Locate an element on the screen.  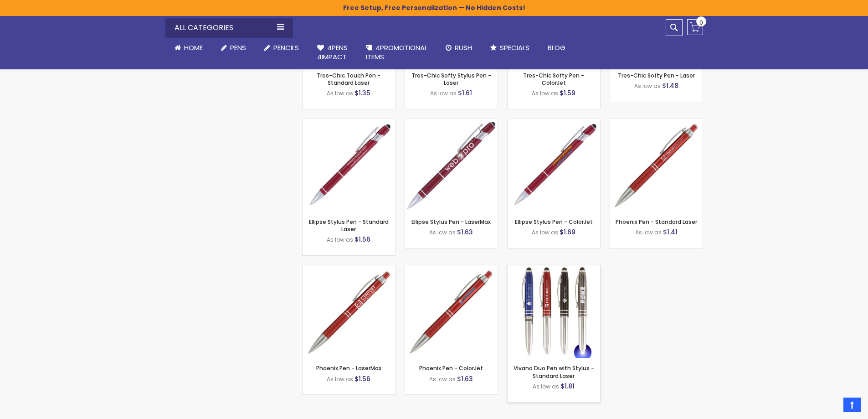
div: All Categories is located at coordinates (229, 28).